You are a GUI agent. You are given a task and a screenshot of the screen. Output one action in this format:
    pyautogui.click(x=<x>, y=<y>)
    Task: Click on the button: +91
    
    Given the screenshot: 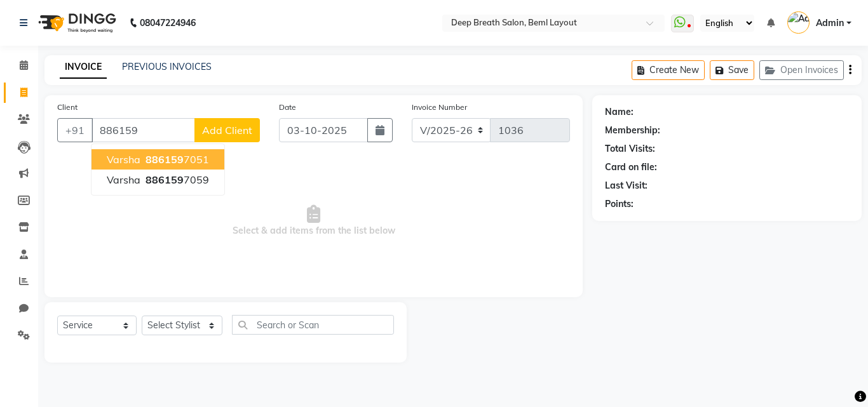 What is the action you would take?
    pyautogui.click(x=75, y=130)
    